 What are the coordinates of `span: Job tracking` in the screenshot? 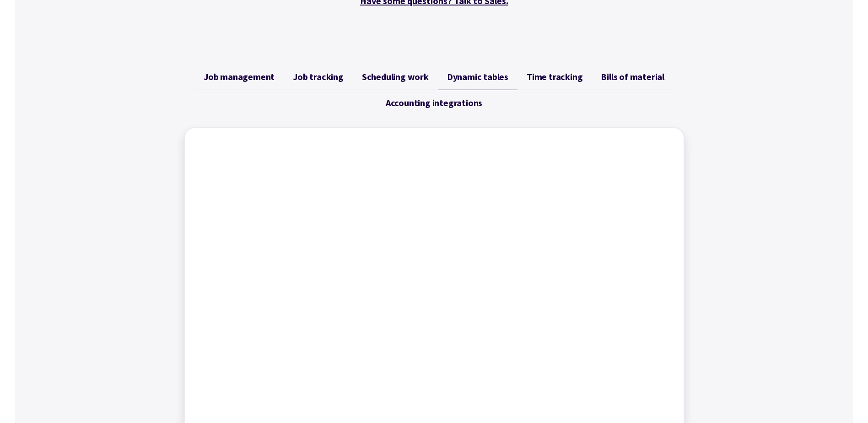 It's located at (318, 77).